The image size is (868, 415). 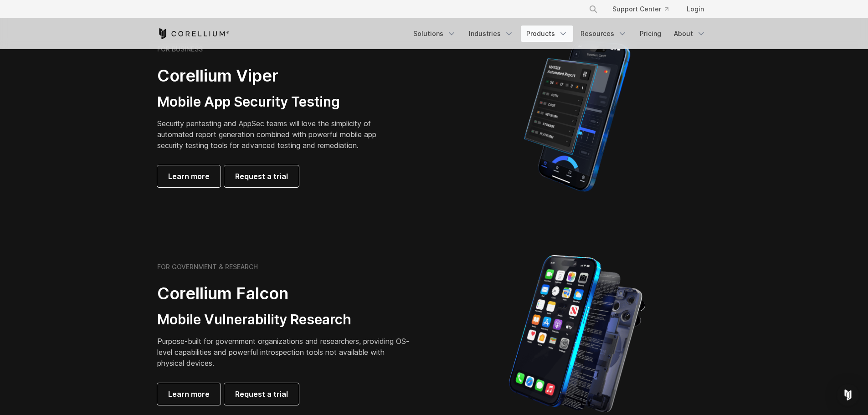 What do you see at coordinates (285, 293) in the screenshot?
I see `h2: Corellium Falcon` at bounding box center [285, 293].